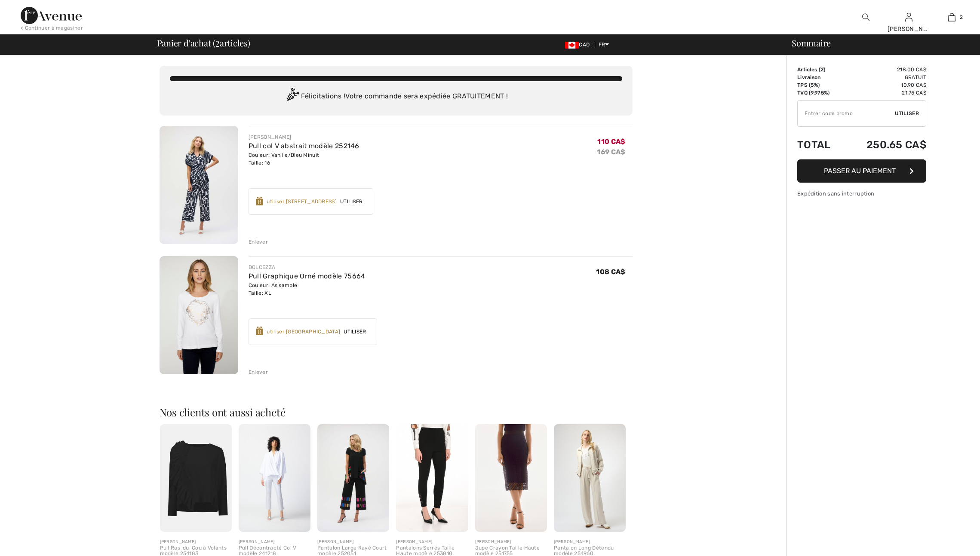  I want to click on td: TPS (5%), so click(820, 85).